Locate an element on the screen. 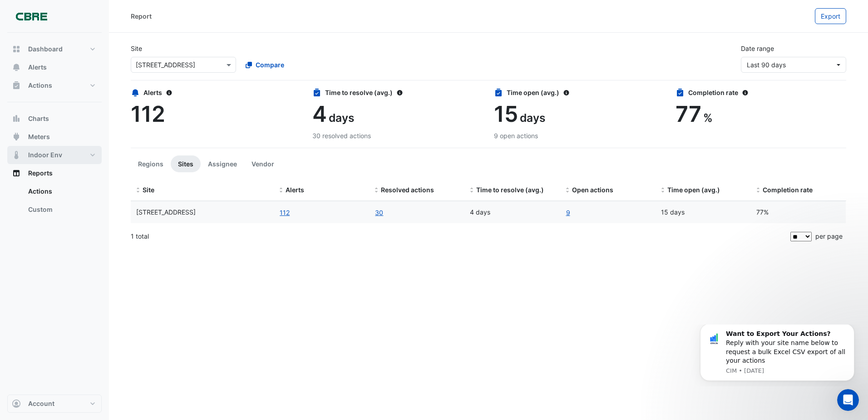 This screenshot has height=420, width=868. div: Reports is located at coordinates (54, 202).